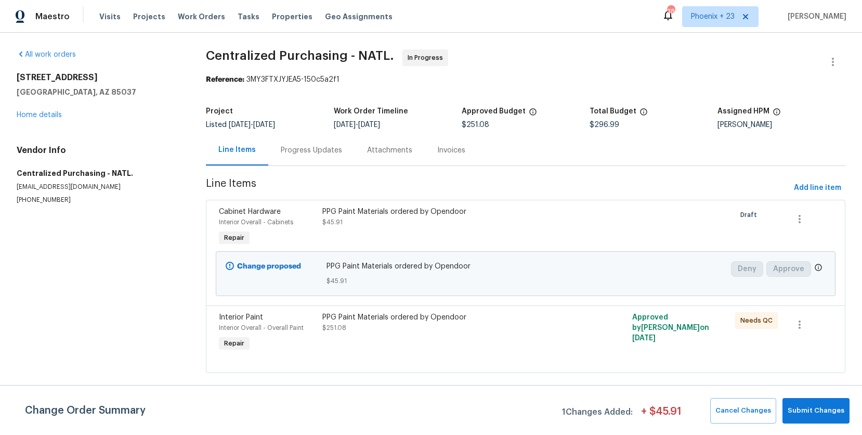 Image resolution: width=862 pixels, height=435 pixels. Describe the element at coordinates (493, 111) in the screenshot. I see `h5: Approved Budget` at that location.